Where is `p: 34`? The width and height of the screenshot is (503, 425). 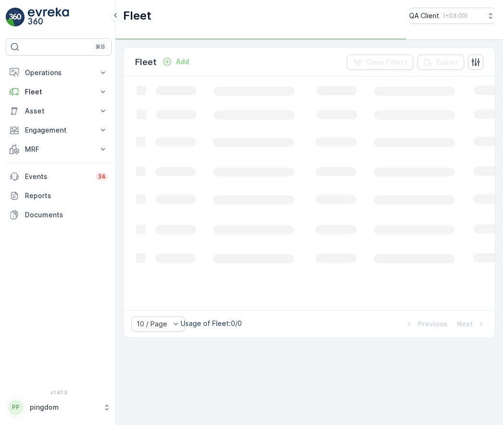 p: 34 is located at coordinates (102, 177).